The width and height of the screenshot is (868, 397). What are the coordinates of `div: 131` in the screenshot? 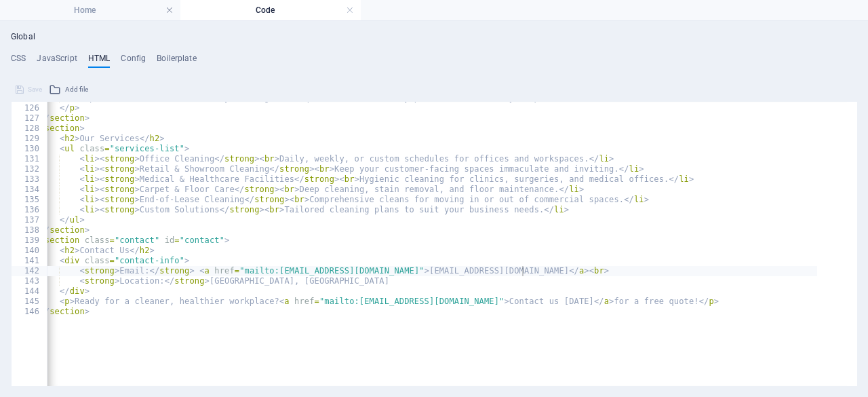 It's located at (30, 159).